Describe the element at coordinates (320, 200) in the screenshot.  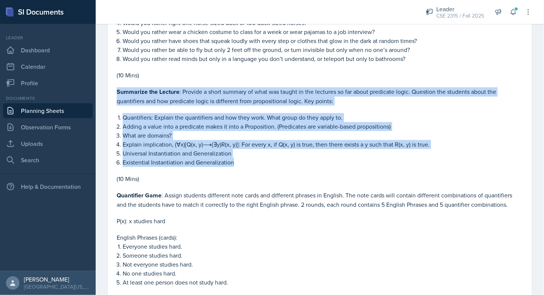
I see `p: : Assign students different note cards and different phrases in English. The note cards will cont...` at that location.